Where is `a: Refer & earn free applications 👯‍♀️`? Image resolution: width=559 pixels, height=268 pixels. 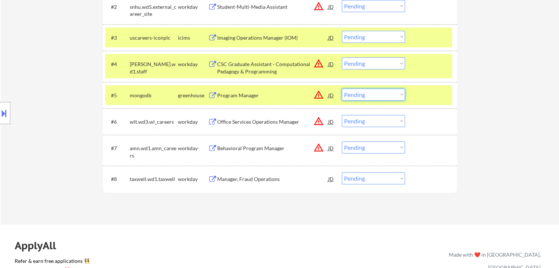
a: Refer & earn free applications 👯‍♀️ is located at coordinates (155, 262).